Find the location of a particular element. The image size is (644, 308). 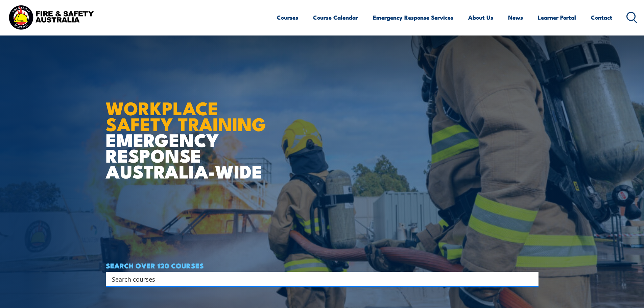

form: Search form is located at coordinates (319, 279).